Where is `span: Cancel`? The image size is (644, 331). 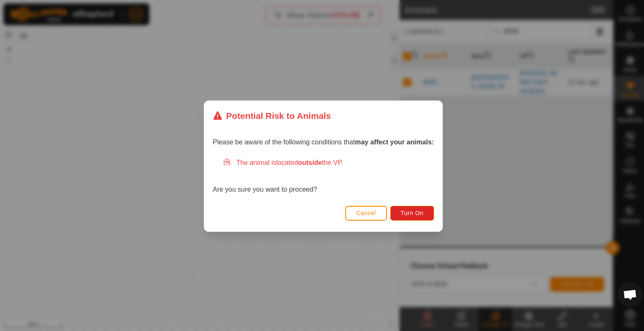 span: Cancel is located at coordinates (364, 212).